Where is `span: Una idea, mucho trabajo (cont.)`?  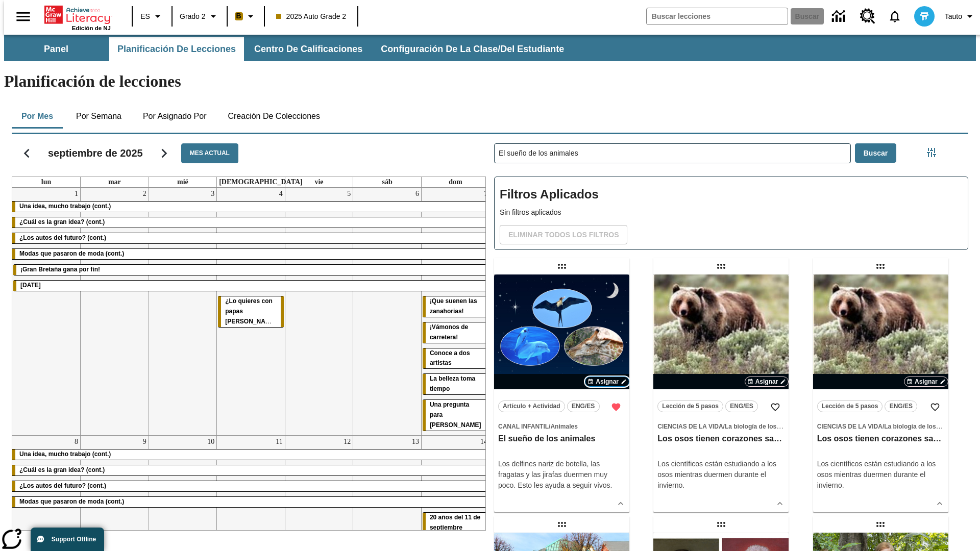 span: Una idea, mucho trabajo (cont.) is located at coordinates (65, 454).